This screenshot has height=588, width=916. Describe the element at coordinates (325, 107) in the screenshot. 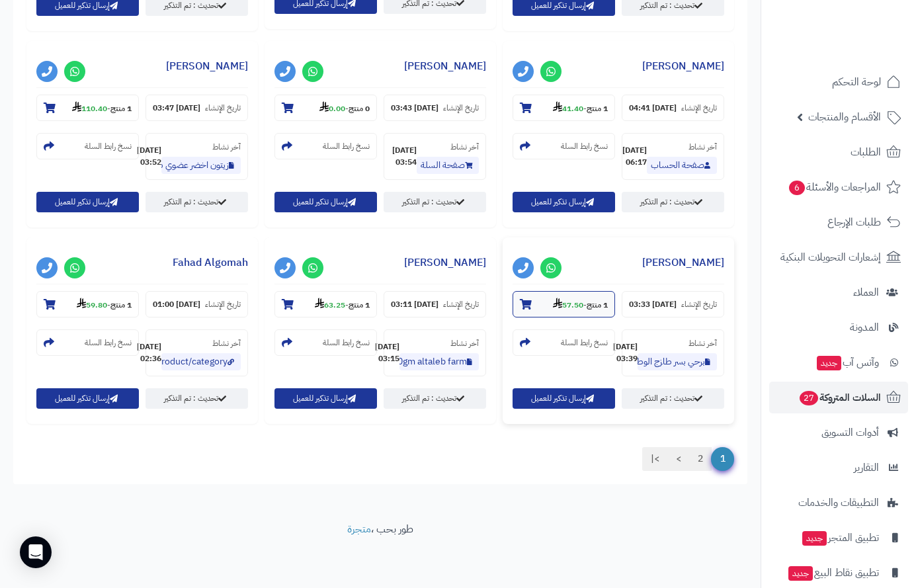

I see `section: 0 منتج-0.00` at that location.